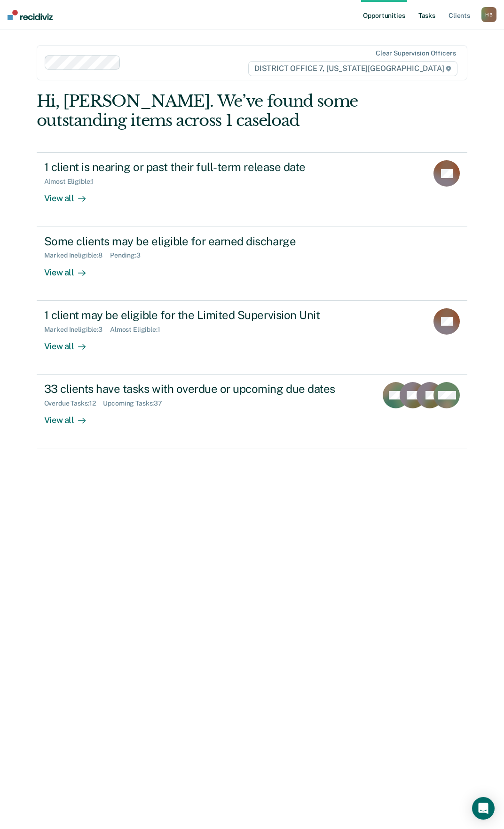 The image size is (504, 829). Describe the element at coordinates (77, 329) in the screenshot. I see `div: Marked Ineligible : 3` at that location.